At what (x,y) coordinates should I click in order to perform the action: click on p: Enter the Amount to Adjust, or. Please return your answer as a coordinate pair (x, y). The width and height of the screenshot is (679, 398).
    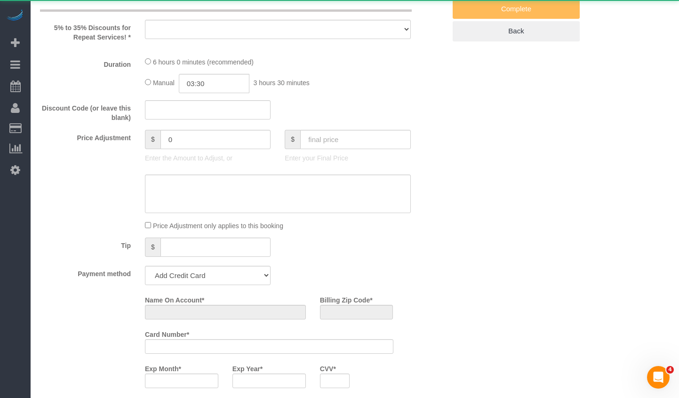
    Looking at the image, I should click on (208, 158).